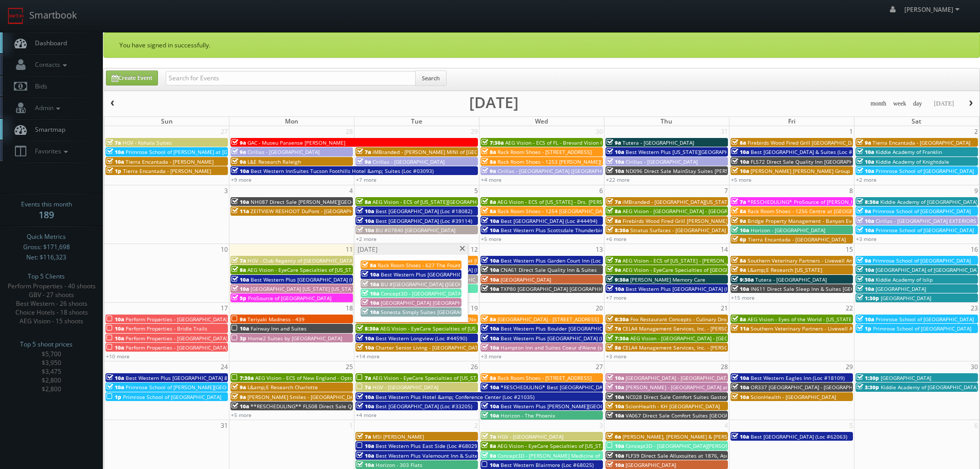 The height and width of the screenshot is (469, 980). What do you see at coordinates (867, 202) in the screenshot?
I see `span: 8:30a` at bounding box center [867, 202].